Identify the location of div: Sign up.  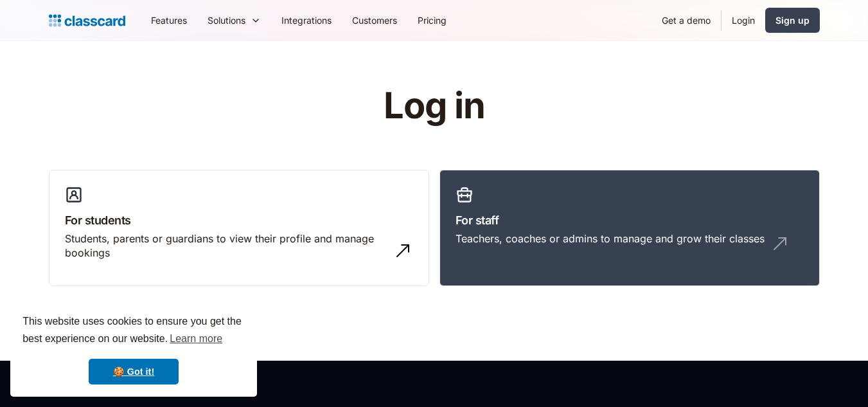
(793, 20).